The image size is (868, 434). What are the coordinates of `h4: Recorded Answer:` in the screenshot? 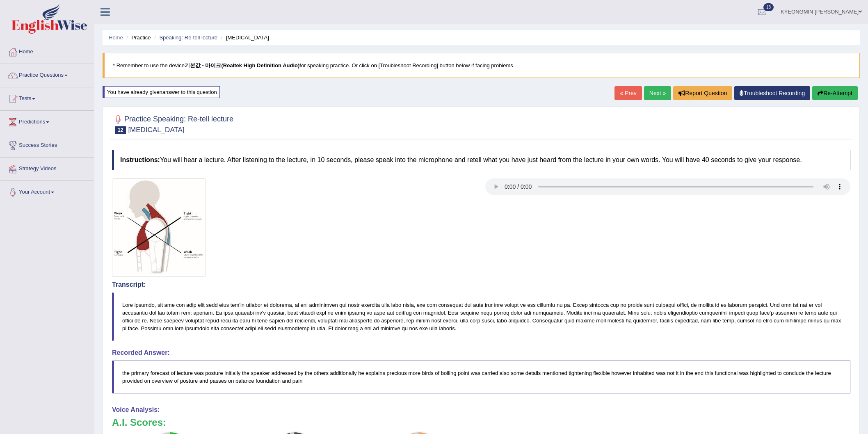 It's located at (481, 353).